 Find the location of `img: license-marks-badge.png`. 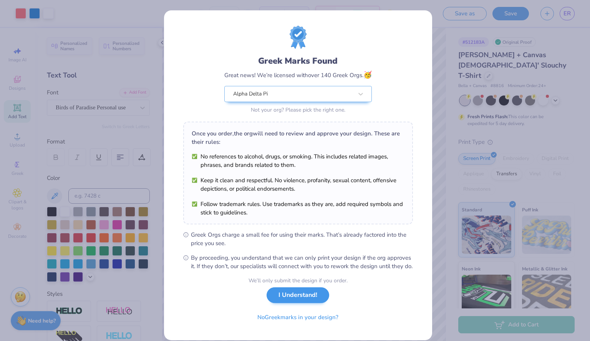

img: license-marks-badge.png is located at coordinates (298, 37).